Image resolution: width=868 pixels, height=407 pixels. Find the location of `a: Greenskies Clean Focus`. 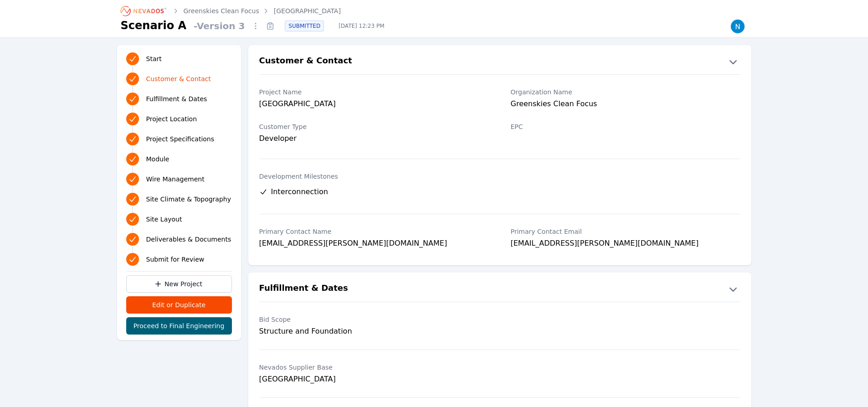

a: Greenskies Clean Focus is located at coordinates (222, 11).